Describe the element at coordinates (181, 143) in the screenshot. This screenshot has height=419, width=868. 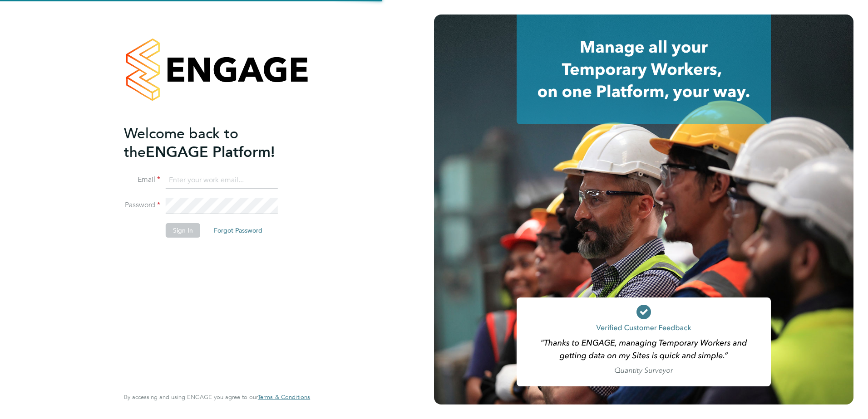
I see `span: Welcome back to the` at that location.